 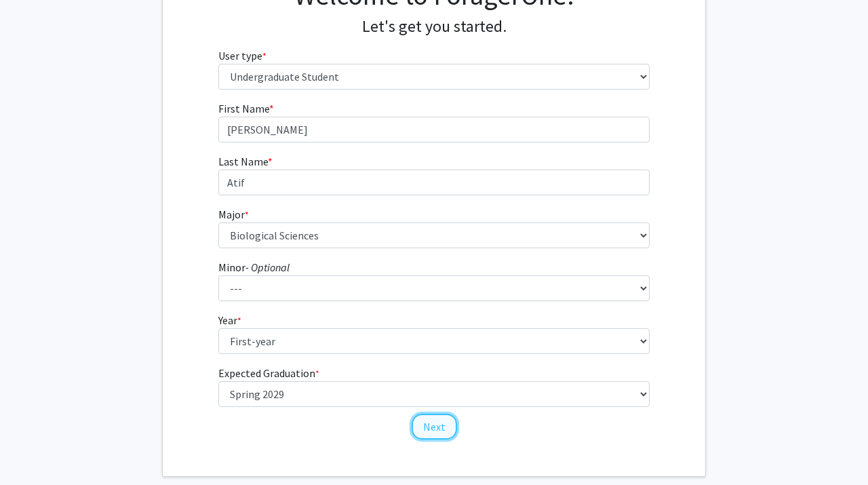 I want to click on span: Last Name, so click(x=243, y=162).